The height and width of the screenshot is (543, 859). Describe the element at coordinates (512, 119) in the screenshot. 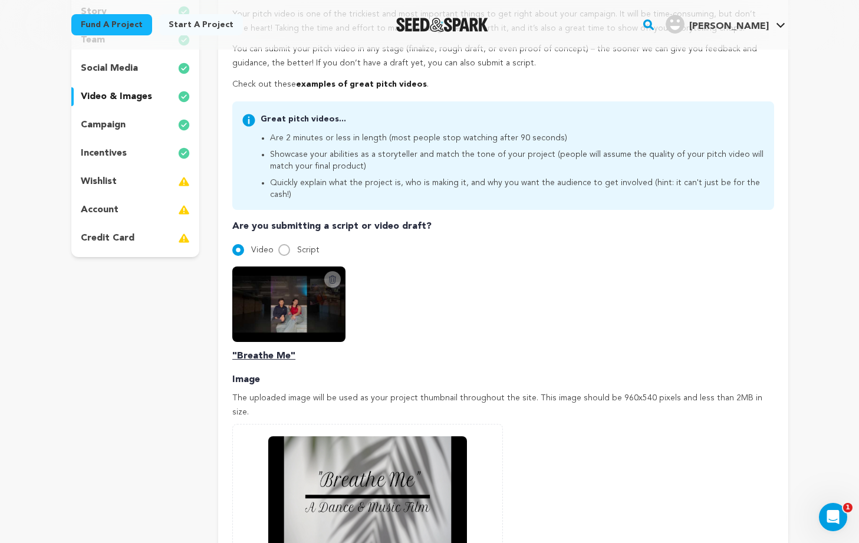

I see `p: Great pitch videos...` at that location.